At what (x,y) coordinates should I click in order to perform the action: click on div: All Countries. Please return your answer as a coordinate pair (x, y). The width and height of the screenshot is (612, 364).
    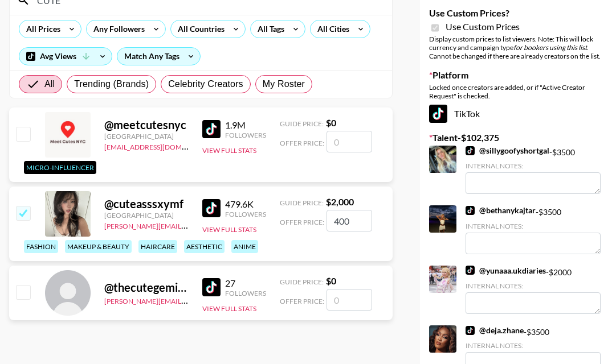
    Looking at the image, I should click on (199, 29).